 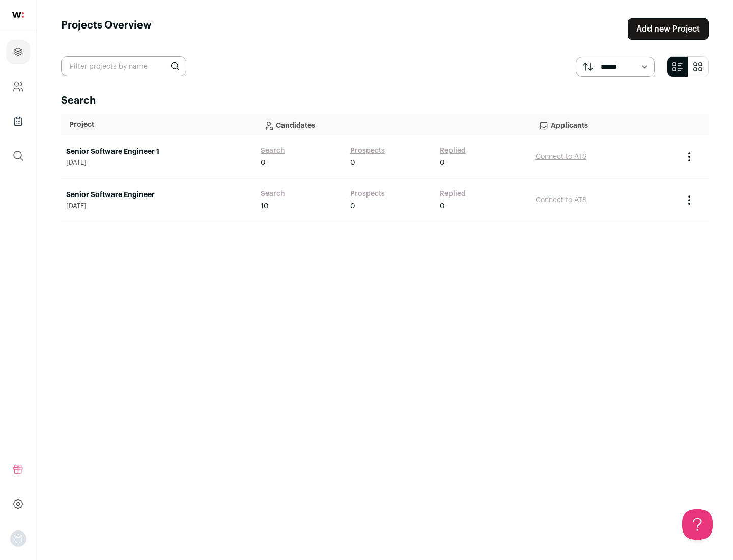 What do you see at coordinates (18, 539) in the screenshot?
I see `button: Open dropdown` at bounding box center [18, 539].